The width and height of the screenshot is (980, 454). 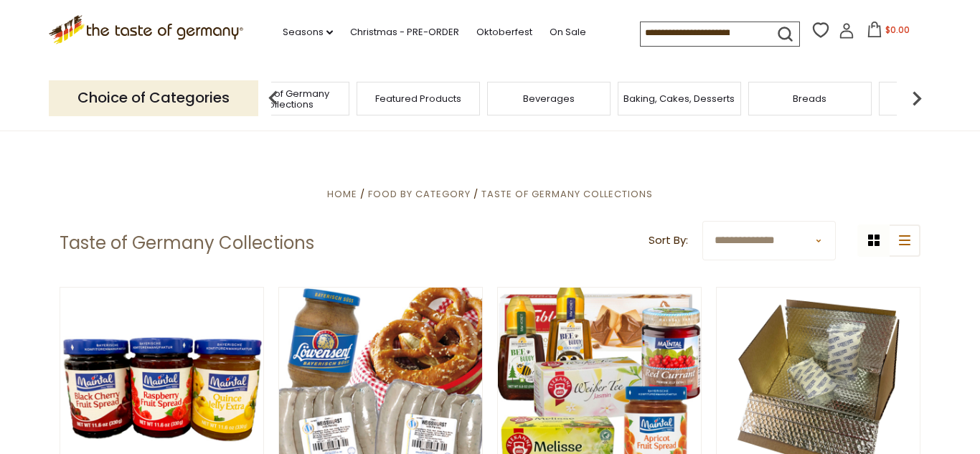 I want to click on a: Christmas - PRE-ORDER, so click(x=405, y=32).